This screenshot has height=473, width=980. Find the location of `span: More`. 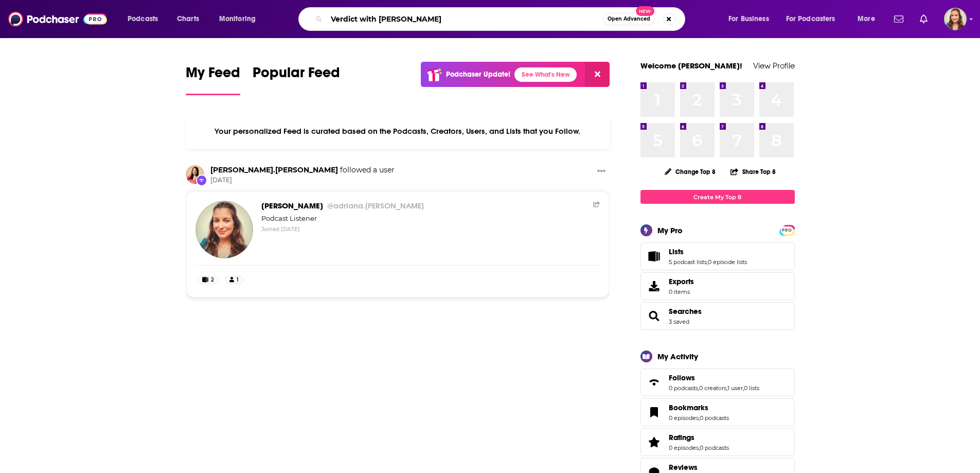

span: More is located at coordinates (867, 19).